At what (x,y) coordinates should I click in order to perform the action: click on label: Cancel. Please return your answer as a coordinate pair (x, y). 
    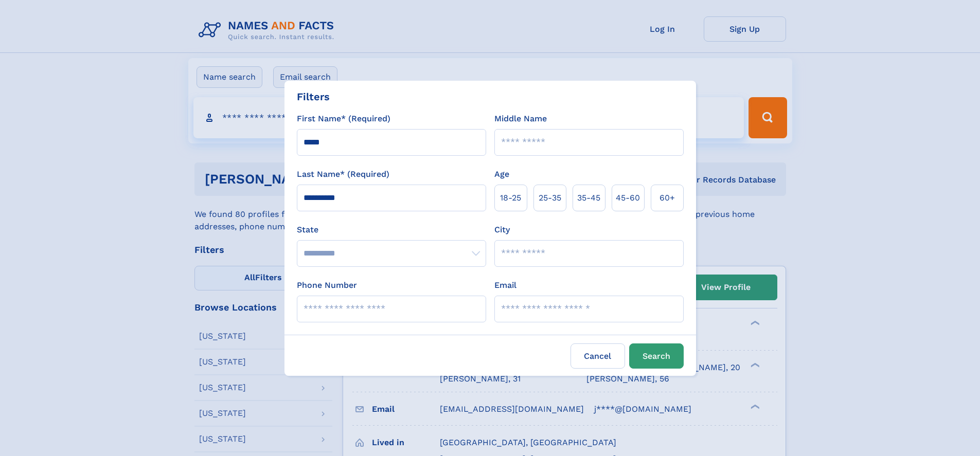
    Looking at the image, I should click on (598, 355).